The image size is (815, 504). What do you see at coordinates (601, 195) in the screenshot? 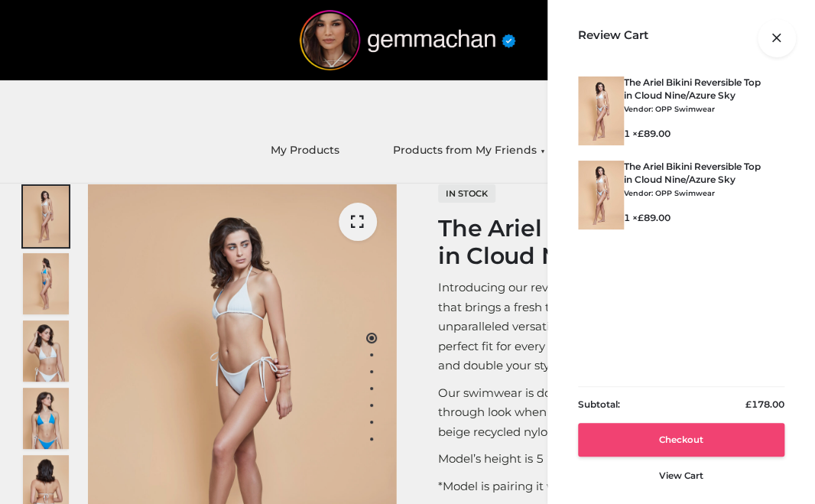
I see `img: The Ariel Bikini Reversible Top in Cloud Nine/Azure Sky - SMALL` at bounding box center [601, 195].